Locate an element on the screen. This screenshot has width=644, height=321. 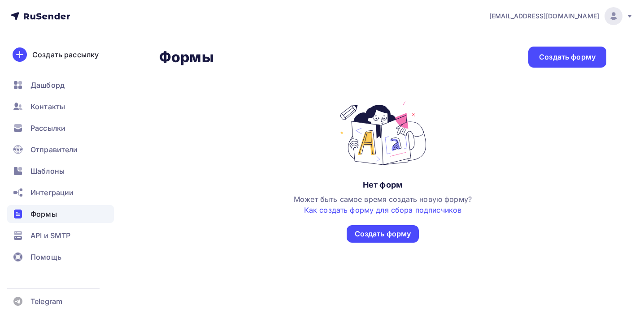
a: Контакты is located at coordinates (61, 107).